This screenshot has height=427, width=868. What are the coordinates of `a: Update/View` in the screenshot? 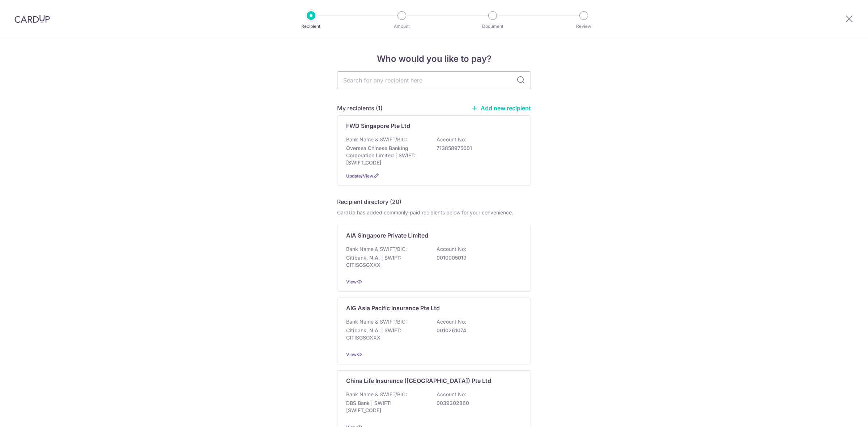 It's located at (360, 176).